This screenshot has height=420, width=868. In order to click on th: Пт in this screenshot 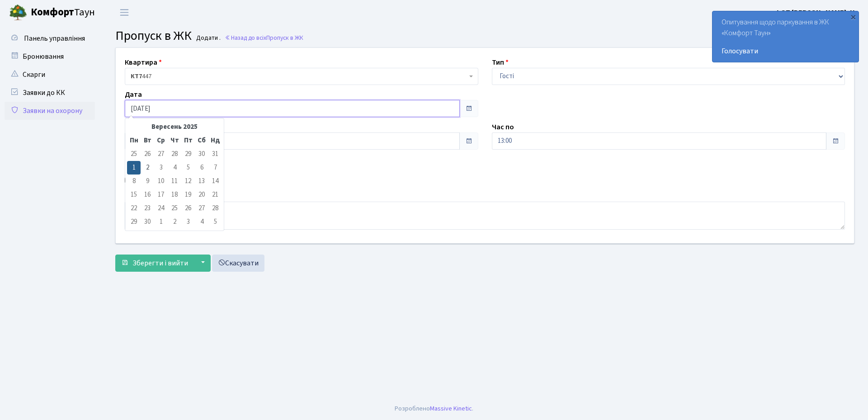, I will do `click(188, 141)`.